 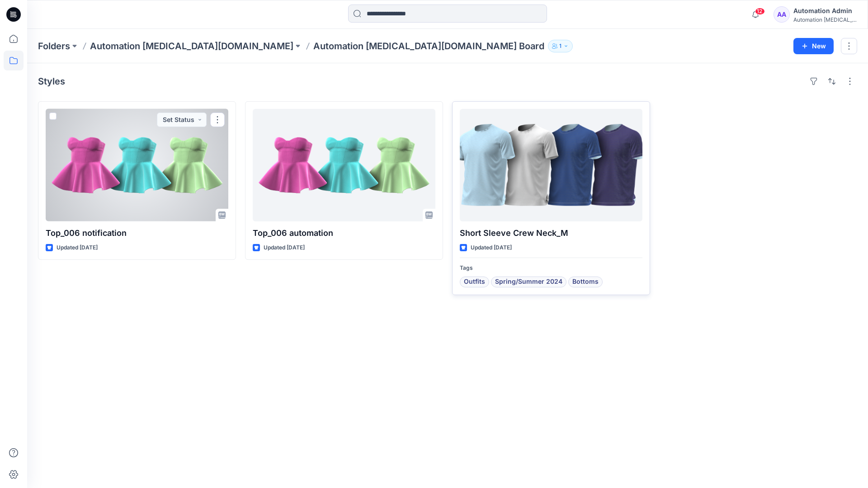 What do you see at coordinates (528, 282) in the screenshot?
I see `span: Spring/Summer 2024` at bounding box center [528, 282].